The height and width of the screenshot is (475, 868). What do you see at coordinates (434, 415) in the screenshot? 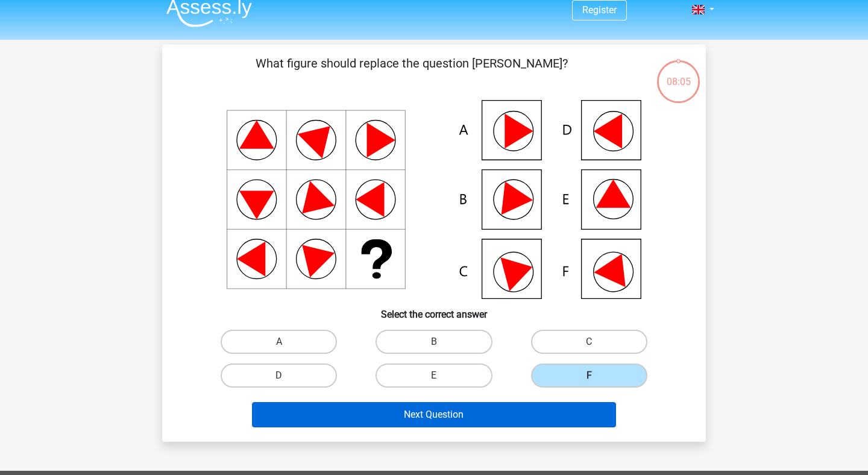
I see `button: Next Question` at bounding box center [434, 415].